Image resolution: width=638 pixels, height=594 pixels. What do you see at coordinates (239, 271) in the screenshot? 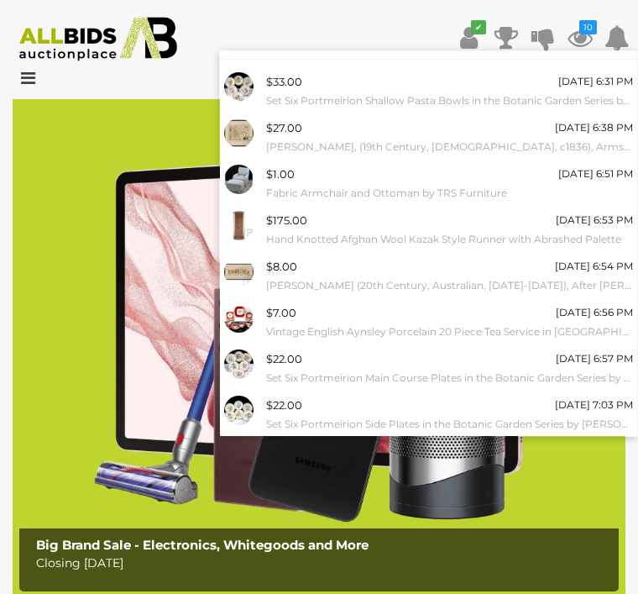
I see `img: 48561-267a.jpg` at bounding box center [239, 271].